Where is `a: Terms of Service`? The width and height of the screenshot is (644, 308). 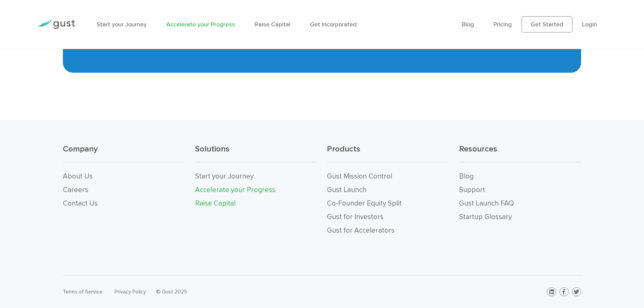 a: Terms of Service is located at coordinates (83, 292).